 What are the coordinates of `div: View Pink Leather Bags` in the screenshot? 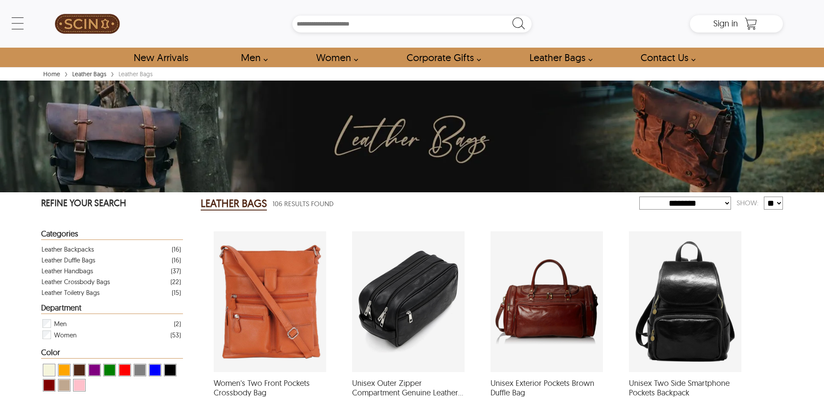 It's located at (79, 385).